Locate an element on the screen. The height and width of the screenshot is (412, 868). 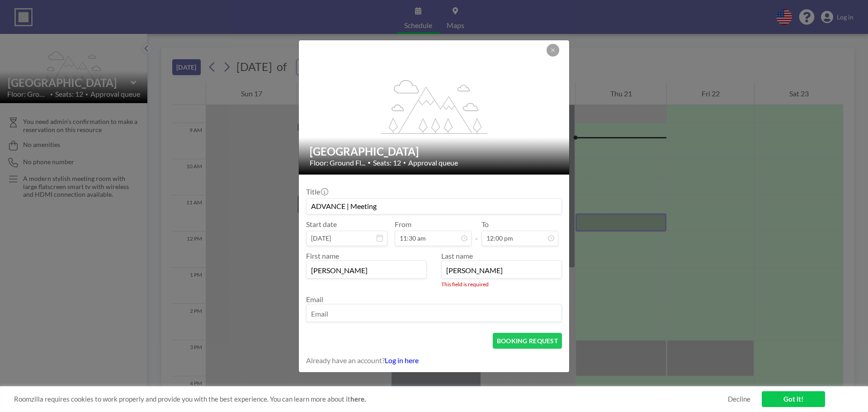
span: Already have an account? is located at coordinates (346, 360).